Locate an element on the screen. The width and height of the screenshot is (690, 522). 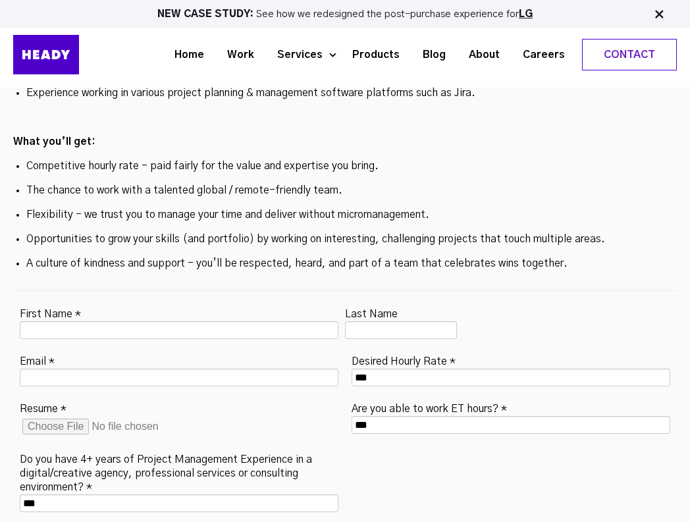
a: Work is located at coordinates (236, 55).